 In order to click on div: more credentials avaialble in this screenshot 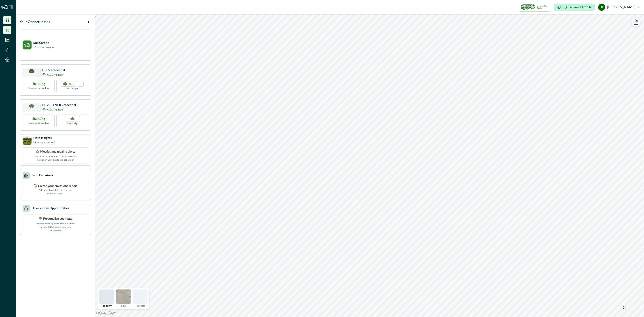, I will do `click(81, 84)`.